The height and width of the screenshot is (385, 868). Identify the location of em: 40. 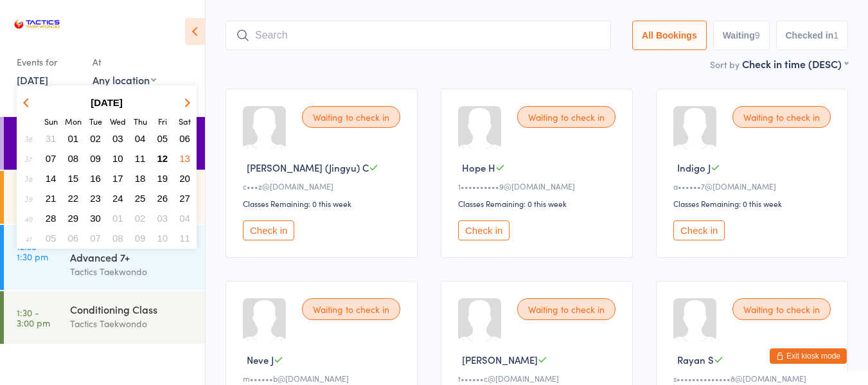
(28, 219).